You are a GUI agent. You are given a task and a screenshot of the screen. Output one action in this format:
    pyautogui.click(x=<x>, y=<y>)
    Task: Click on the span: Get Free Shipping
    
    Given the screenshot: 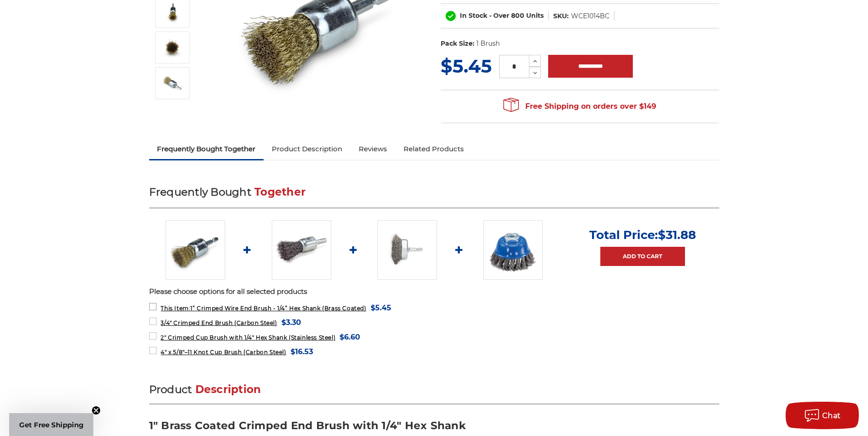 What is the action you would take?
    pyautogui.click(x=51, y=425)
    